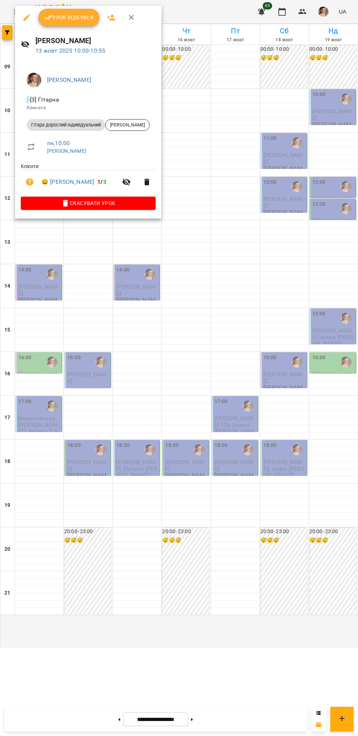 The image size is (358, 736). Describe the element at coordinates (58, 143) in the screenshot. I see `a: пн , 10:00` at that location.